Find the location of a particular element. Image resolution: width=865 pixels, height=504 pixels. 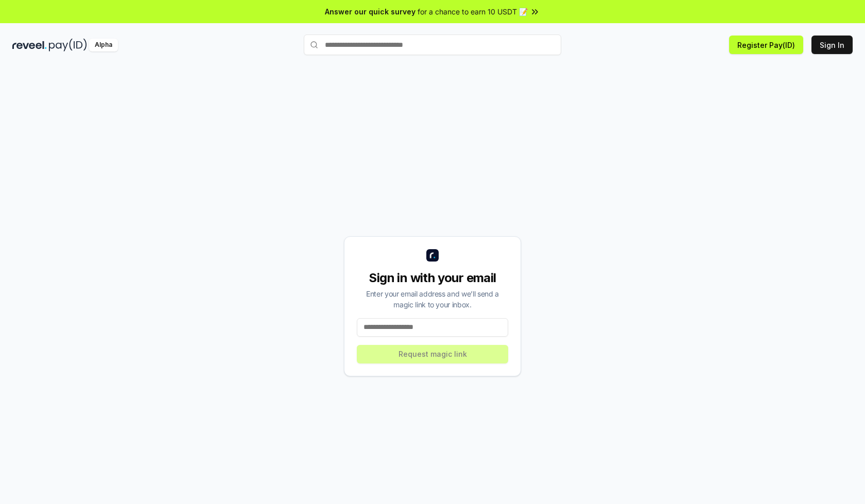

span: for a chance to earn 10 USDT 📝 is located at coordinates (473, 12).